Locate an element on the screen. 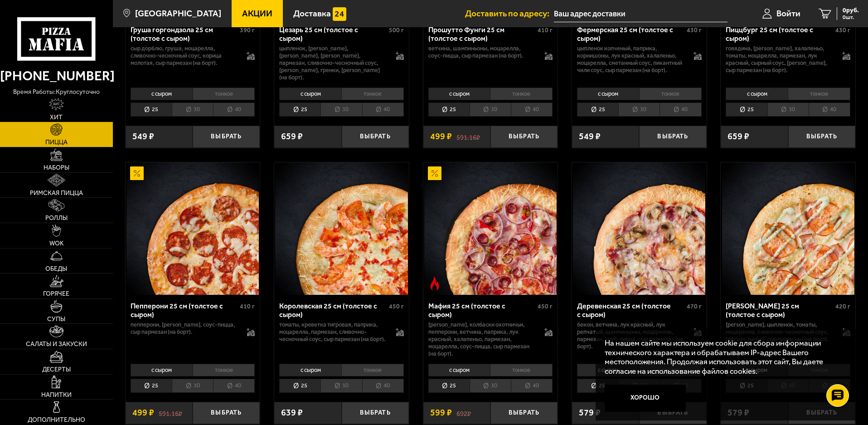  span: Акции is located at coordinates (257, 13).